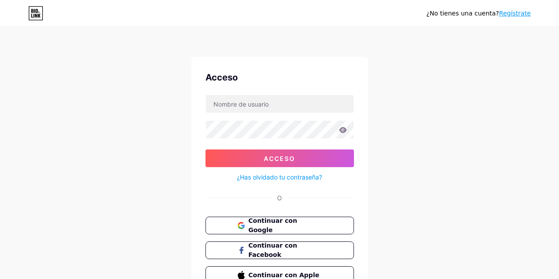 The image size is (559, 279). Describe the element at coordinates (280, 158) in the screenshot. I see `button: Acceso` at that location.